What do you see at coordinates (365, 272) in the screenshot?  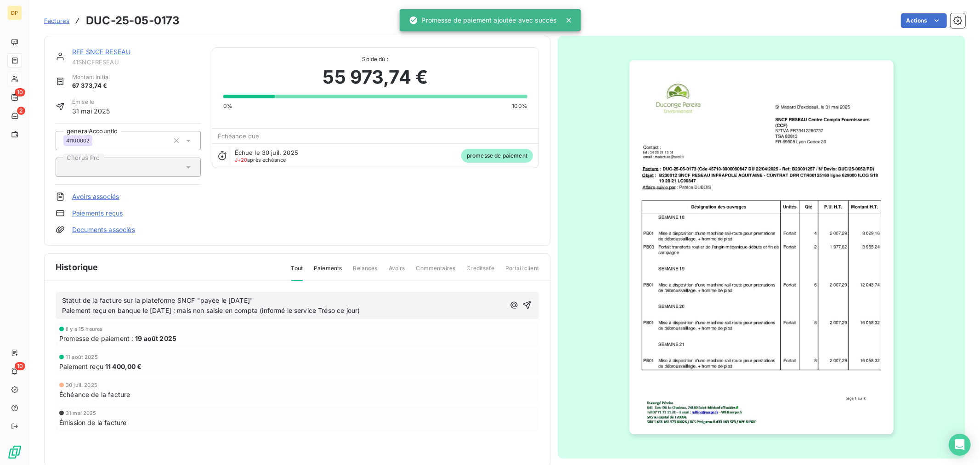 I see `span: Relances` at bounding box center [365, 272].